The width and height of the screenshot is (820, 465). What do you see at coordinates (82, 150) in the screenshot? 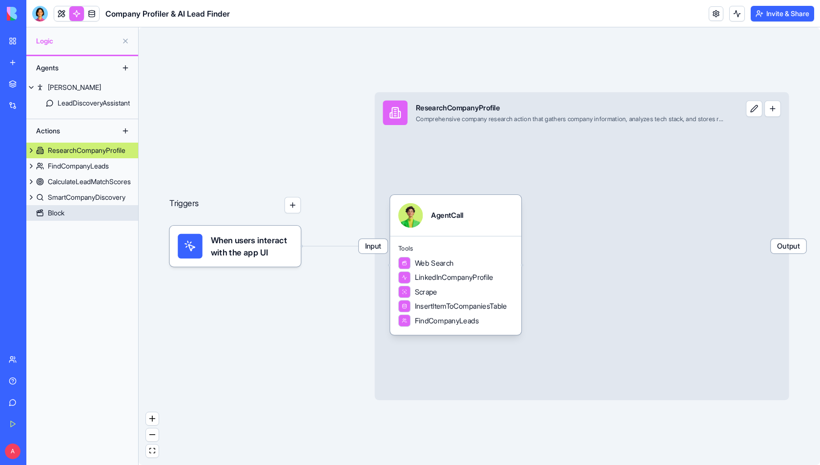
I see `a: ResearchCompanyProfile` at bounding box center [82, 150].